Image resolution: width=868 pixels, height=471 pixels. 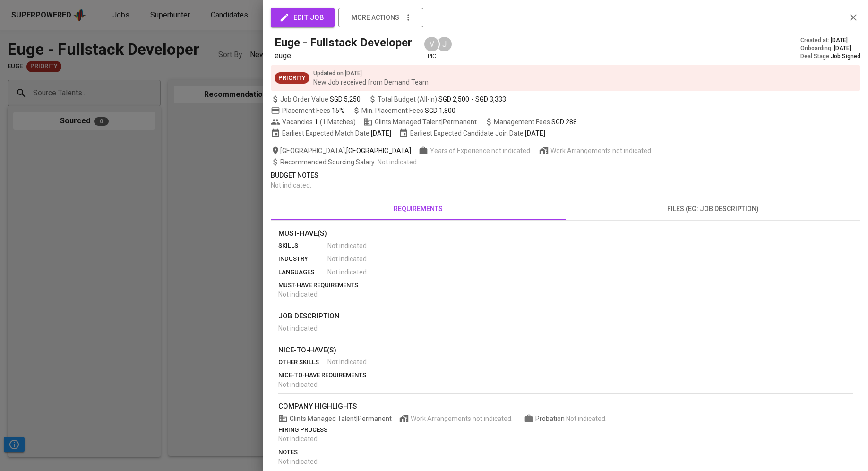 What do you see at coordinates (453, 99) in the screenshot?
I see `span: SGD 2,500` at bounding box center [453, 99].